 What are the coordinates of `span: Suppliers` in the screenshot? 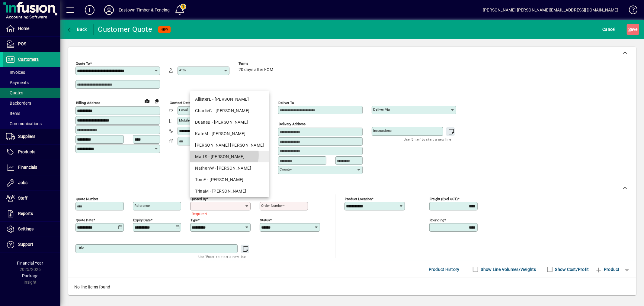 It's located at (27, 136).